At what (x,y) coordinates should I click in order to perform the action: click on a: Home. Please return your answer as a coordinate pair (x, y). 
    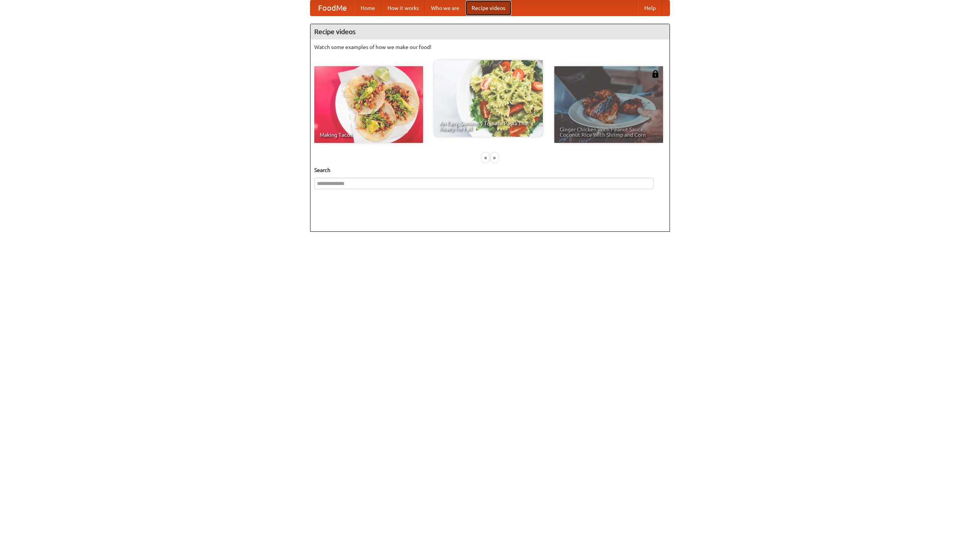
    Looking at the image, I should click on (368, 8).